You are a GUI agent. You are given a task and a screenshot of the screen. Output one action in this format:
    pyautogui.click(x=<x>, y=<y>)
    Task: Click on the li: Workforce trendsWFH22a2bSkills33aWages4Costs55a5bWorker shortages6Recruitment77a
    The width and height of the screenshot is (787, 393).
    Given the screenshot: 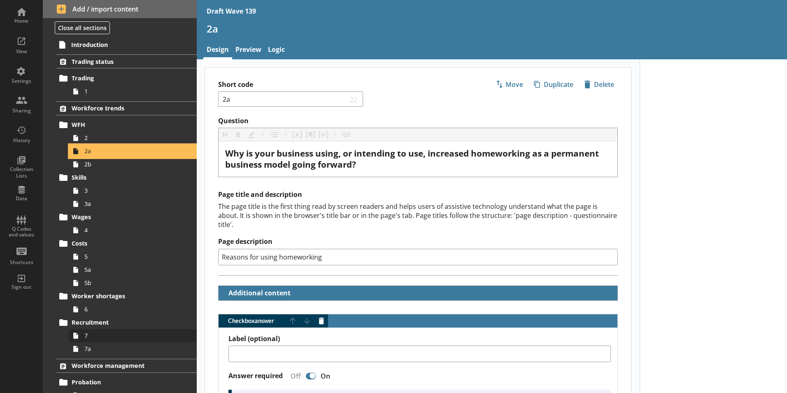 What is the action you would take?
    pyautogui.click(x=120, y=228)
    